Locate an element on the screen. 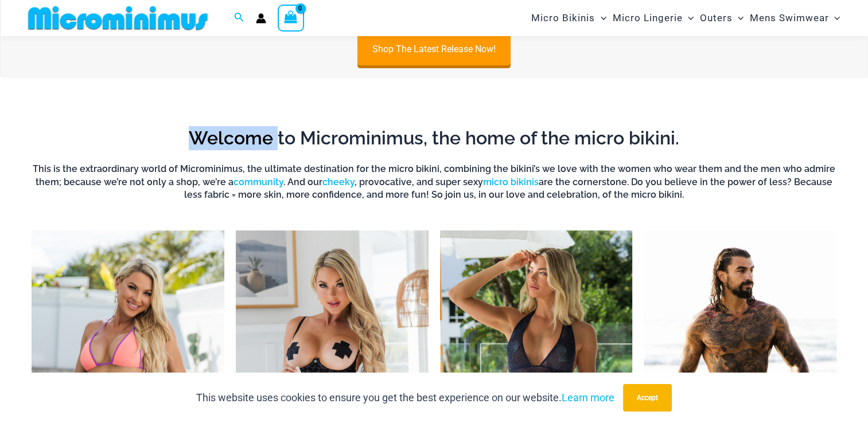 The height and width of the screenshot is (423, 868). a: View Shopping Cart, empty is located at coordinates (291, 18).